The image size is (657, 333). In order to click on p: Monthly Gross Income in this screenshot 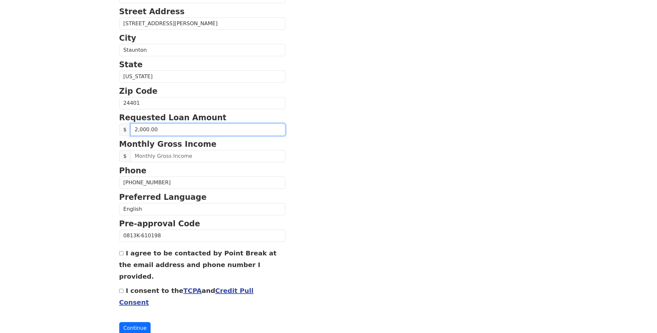, I will do `click(202, 144)`.